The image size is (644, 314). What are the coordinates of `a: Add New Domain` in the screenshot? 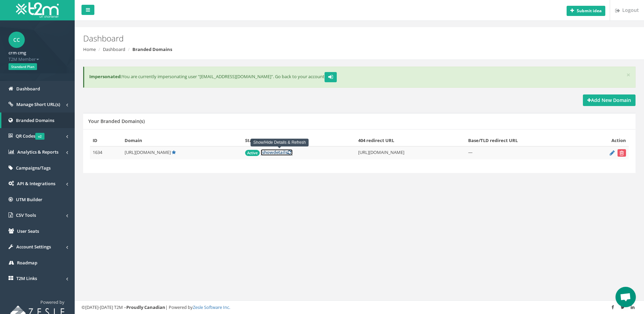 It's located at (609, 100).